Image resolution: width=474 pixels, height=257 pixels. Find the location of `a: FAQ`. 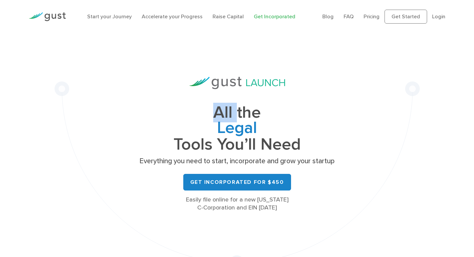

a: FAQ is located at coordinates (348, 16).